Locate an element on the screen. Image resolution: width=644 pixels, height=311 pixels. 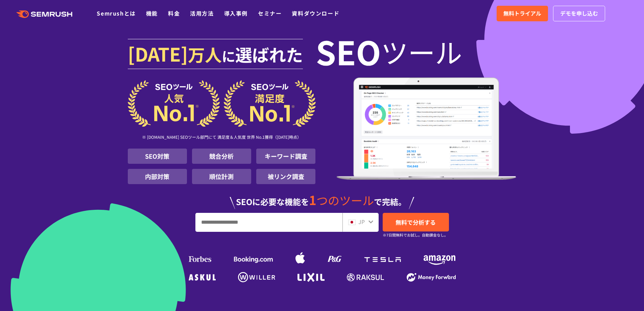
span: 万人 is located at coordinates (205, 54).